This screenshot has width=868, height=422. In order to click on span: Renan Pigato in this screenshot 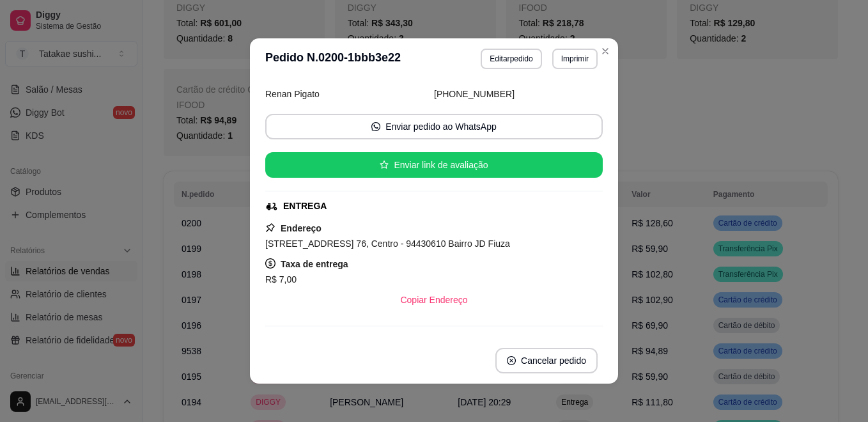, I will do `click(292, 94)`.